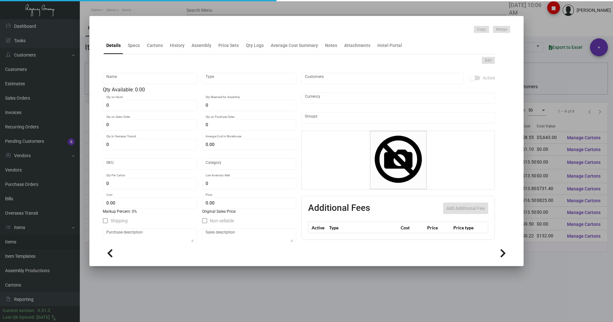 This screenshot has width=613, height=322. I want to click on div: History, so click(177, 45).